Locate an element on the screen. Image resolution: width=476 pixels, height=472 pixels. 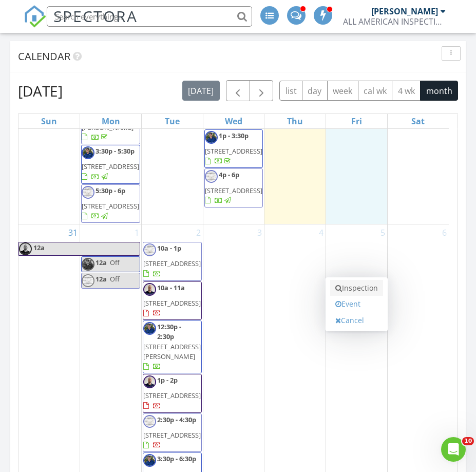
a: Friday is located at coordinates (356, 122).